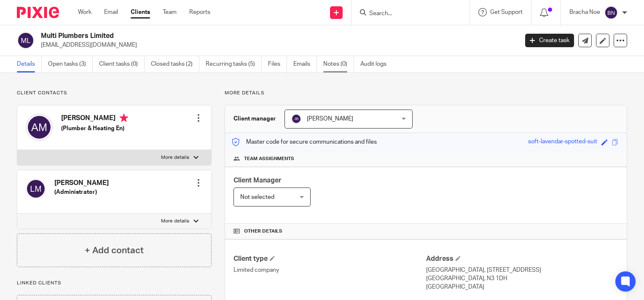 Image resolution: width=644 pixels, height=300 pixels. Describe the element at coordinates (377, 64) in the screenshot. I see `a: Audit logs` at that location.